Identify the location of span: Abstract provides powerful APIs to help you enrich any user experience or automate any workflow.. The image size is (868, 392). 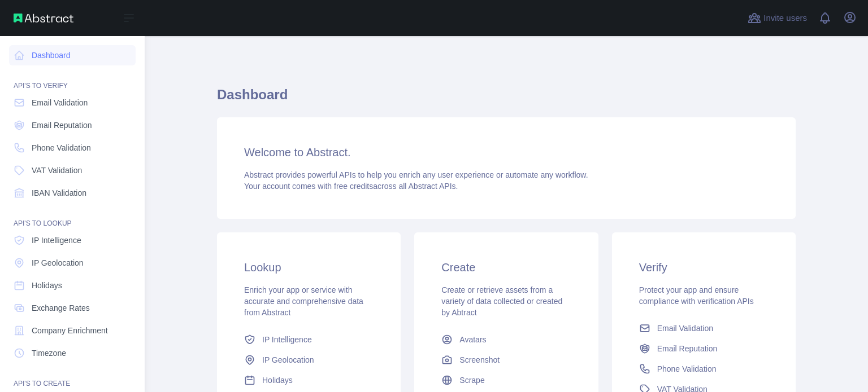
(416, 175).